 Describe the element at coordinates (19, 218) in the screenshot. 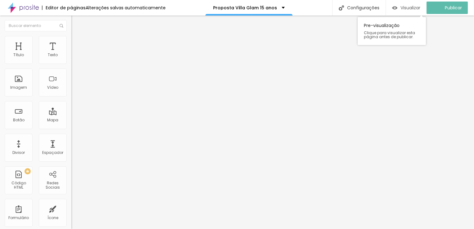

I see `div: Formulário` at that location.